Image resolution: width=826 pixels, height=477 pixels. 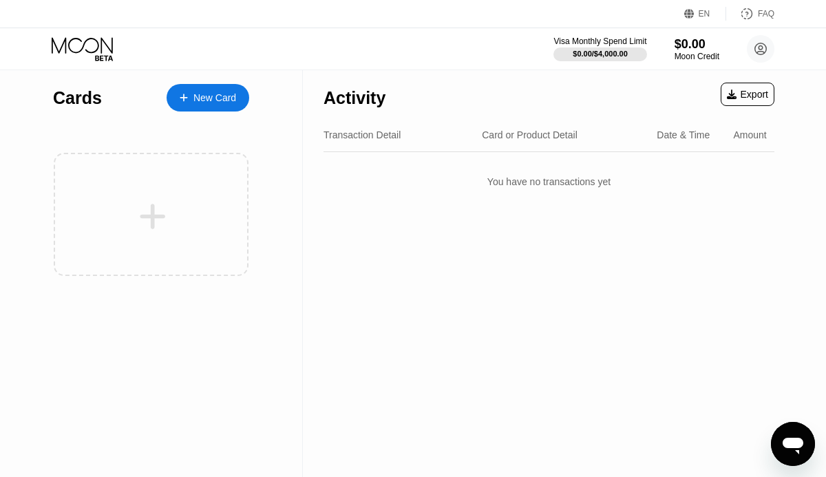 I want to click on div: Card or Product Detail, so click(x=529, y=135).